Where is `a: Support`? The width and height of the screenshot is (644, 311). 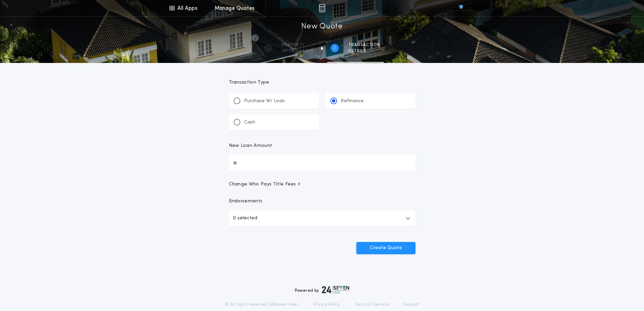 a: Support is located at coordinates (411, 305).